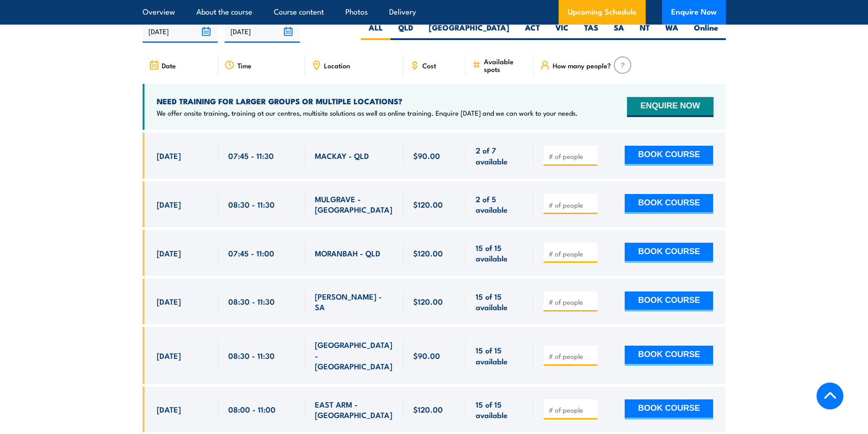 This screenshot has height=434, width=868. Describe the element at coordinates (169, 65) in the screenshot. I see `span: Date` at that location.